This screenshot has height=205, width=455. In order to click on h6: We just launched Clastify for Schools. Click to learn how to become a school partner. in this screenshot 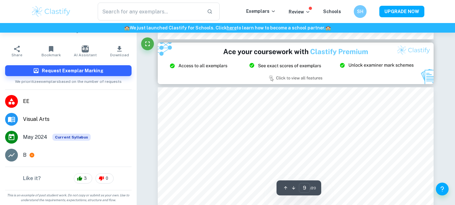, I will do `click(227, 28)`.